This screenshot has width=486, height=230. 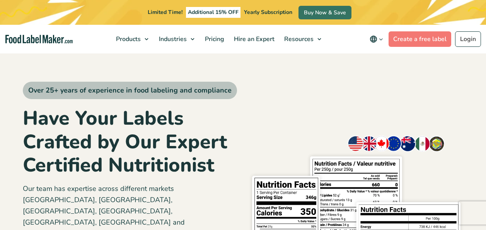 What do you see at coordinates (253, 39) in the screenshot?
I see `span: Hire an Expert` at bounding box center [253, 39].